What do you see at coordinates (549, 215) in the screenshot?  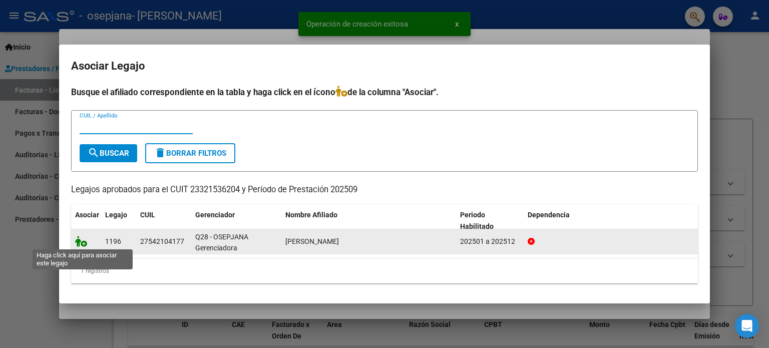 I see `span: Dependencia` at bounding box center [549, 215].